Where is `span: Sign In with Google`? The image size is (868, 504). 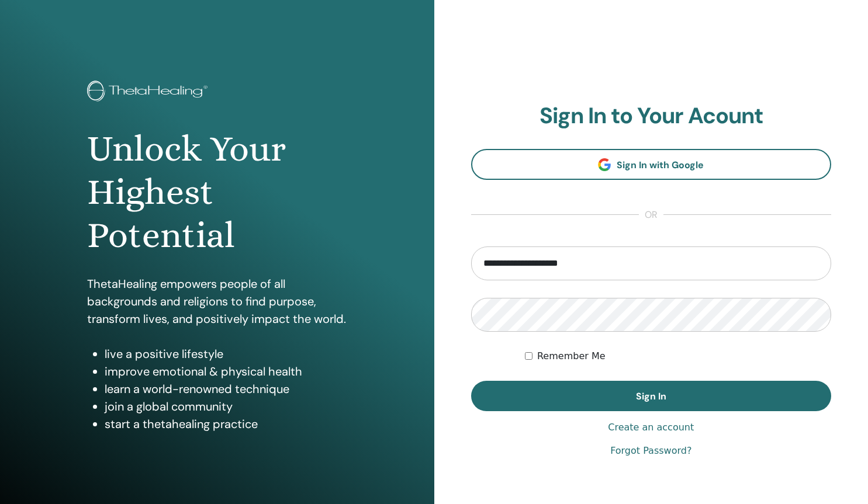
span: Sign In with Google is located at coordinates (660, 165).